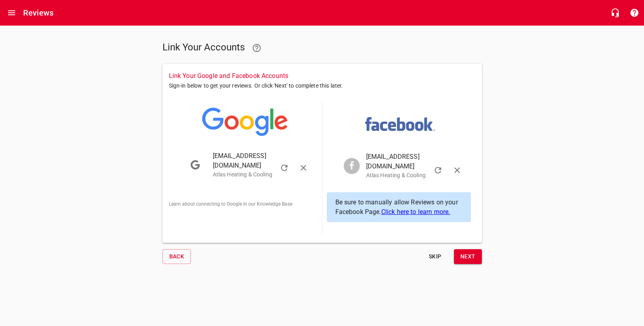 This screenshot has height=326, width=644. Describe the element at coordinates (416, 212) in the screenshot. I see `a: Click here to learn more.` at that location.